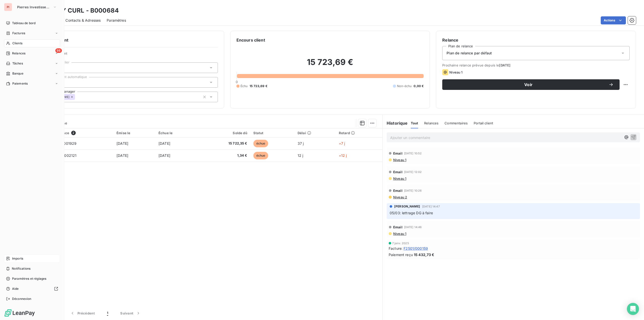  Describe the element at coordinates (21, 299) in the screenshot. I see `span: Déconnexion` at that location.